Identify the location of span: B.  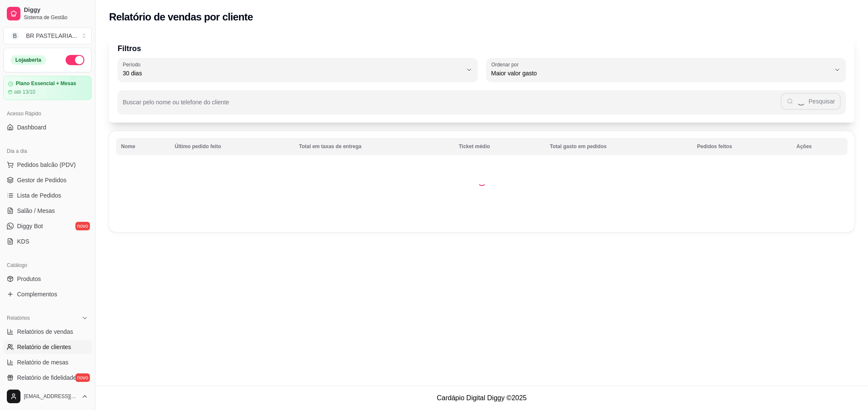
(15, 36).